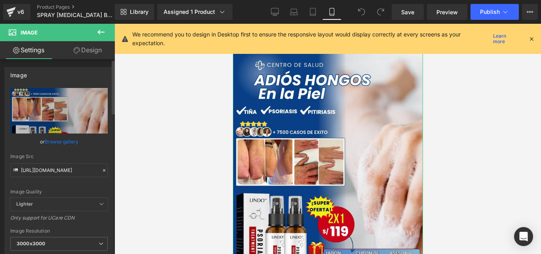 Image resolution: width=541 pixels, height=254 pixels. I want to click on button: More, so click(530, 12).